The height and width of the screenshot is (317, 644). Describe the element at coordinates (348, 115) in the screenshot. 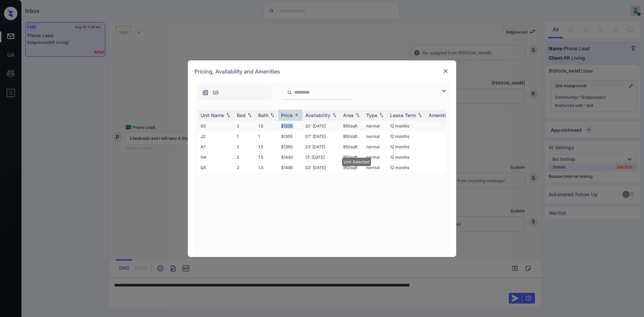

I see `div: Area` at that location.